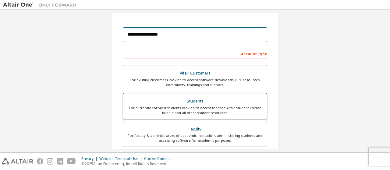  I want to click on div: For faculty & administrators of academic institutions administering students and accessing softwa..., so click(195, 138).